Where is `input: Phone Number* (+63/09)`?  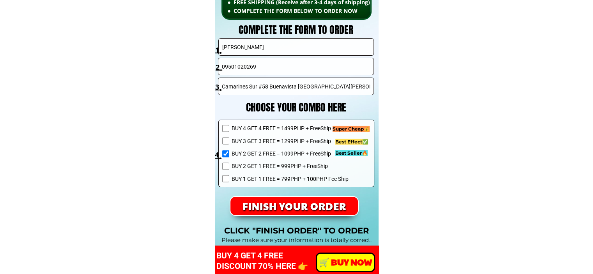
input: Phone Number* (+63/09) is located at coordinates (296, 66).